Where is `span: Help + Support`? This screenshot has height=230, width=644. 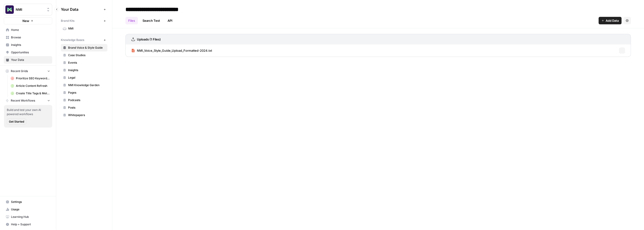 span: Help + Support is located at coordinates (31, 224).